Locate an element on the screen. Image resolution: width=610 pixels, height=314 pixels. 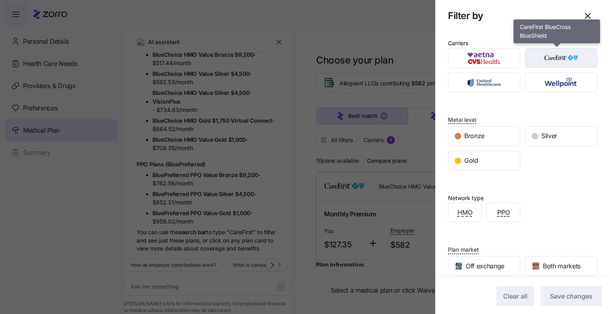
span: Off exchange is located at coordinates (485, 266).